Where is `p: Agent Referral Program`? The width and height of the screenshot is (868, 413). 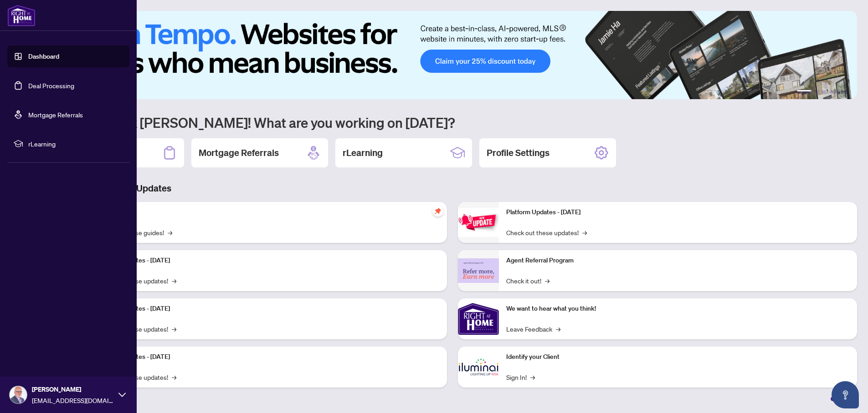
p: Agent Referral Program is located at coordinates (678, 261).